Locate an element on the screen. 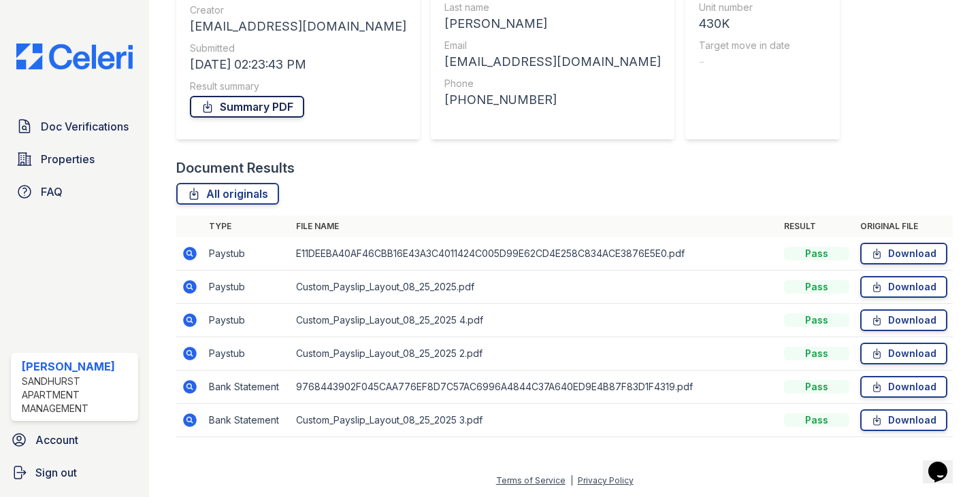 This screenshot has width=980, height=497. th: Result is located at coordinates (817, 227).